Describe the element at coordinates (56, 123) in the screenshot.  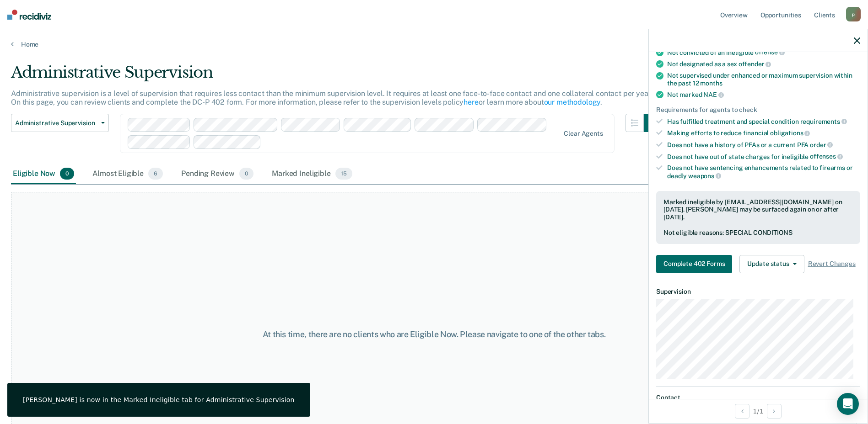
I see `span: Administrative Supervision` at that location.